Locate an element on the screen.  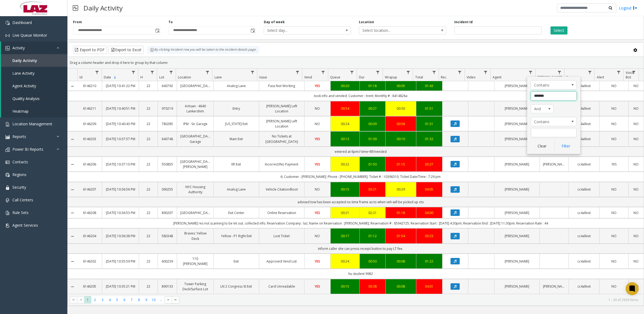
a: 00:05 is located at coordinates (401, 86).